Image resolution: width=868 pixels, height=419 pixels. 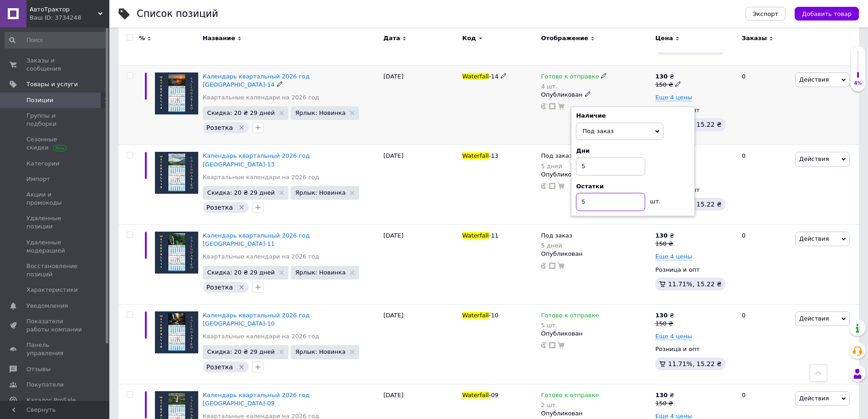 I want to click on span: АвтоТрактор, so click(x=64, y=10).